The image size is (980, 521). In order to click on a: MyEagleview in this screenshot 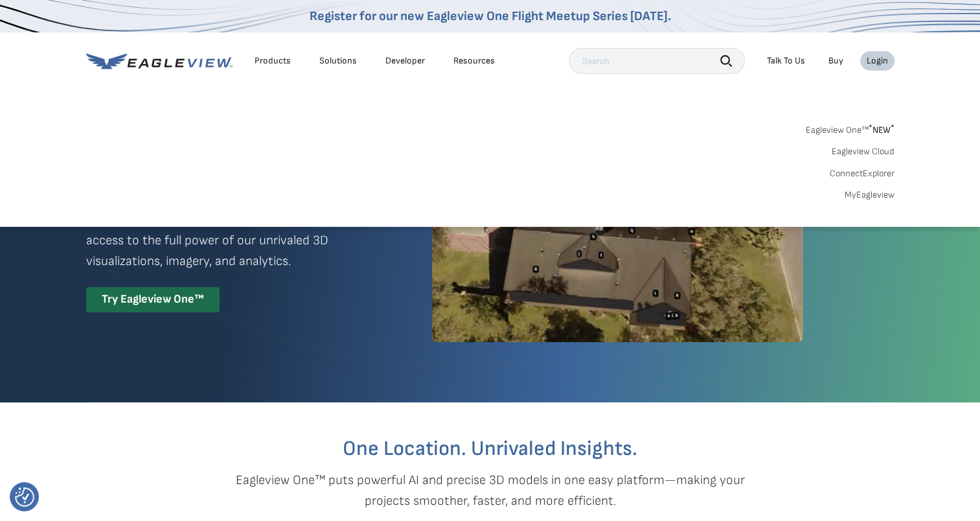, I will do `click(870, 195)`.